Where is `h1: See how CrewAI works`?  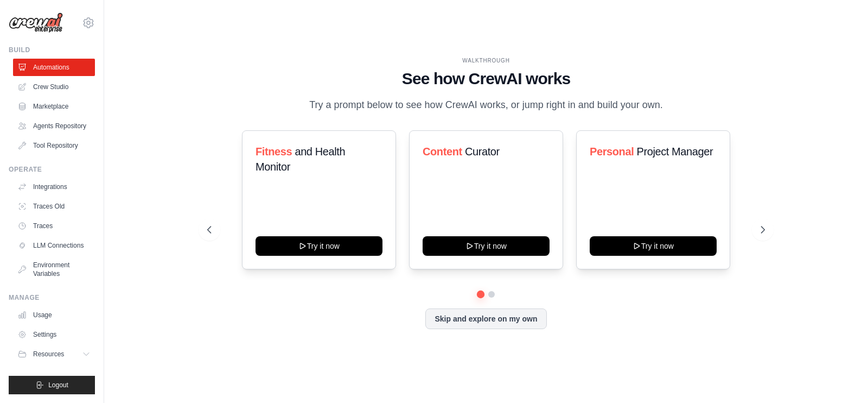
h1: See how CrewAI works is located at coordinates (485, 79).